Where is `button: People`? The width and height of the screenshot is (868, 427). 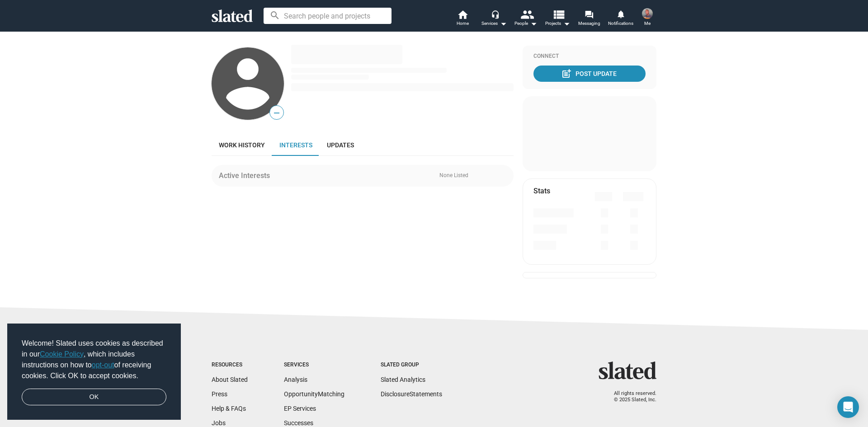
button: People is located at coordinates (526, 19).